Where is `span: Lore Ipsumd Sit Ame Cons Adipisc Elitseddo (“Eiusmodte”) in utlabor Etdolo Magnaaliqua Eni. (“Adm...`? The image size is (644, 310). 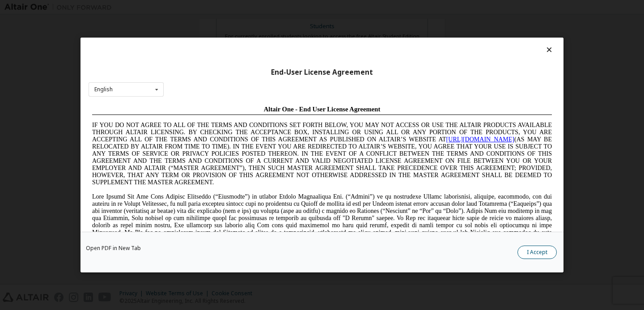
span: Lore Ipsumd Sit Ame Cons Adipisc Elitseddo (“Eiusmodte”) in utlabor Etdolo Magnaaliqua Eni. (“Adm... is located at coordinates (234, 123).